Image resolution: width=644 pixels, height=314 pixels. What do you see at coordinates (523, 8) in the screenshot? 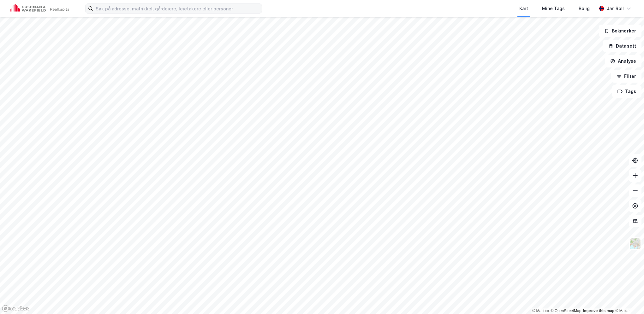
I see `div: Kart` at bounding box center [523, 8].